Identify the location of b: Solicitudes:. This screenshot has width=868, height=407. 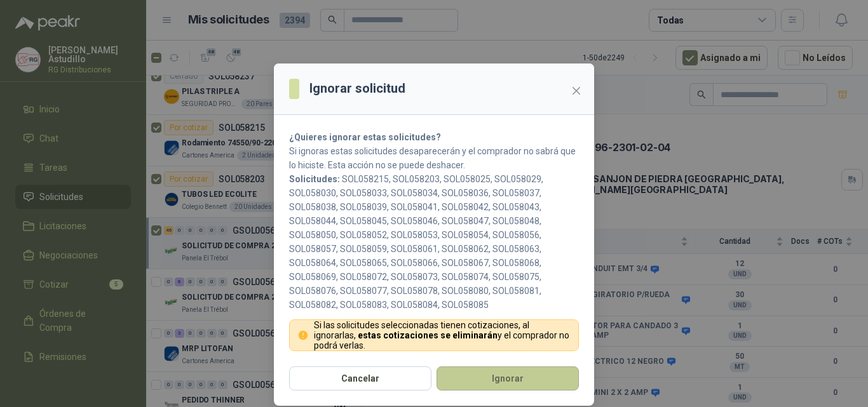
(315, 179).